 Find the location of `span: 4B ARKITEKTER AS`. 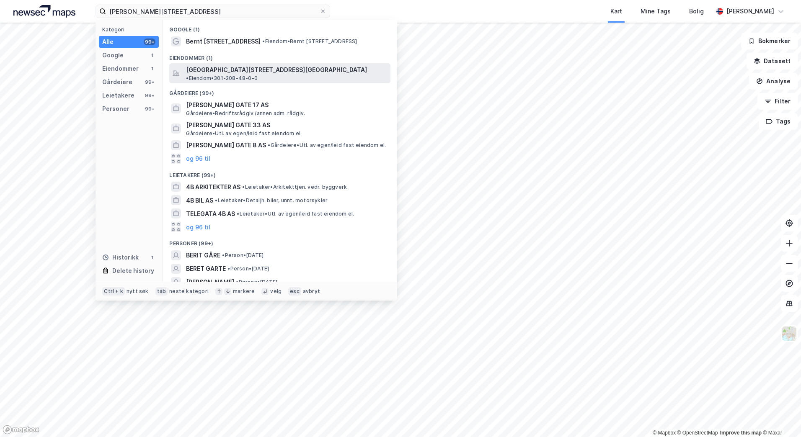

span: 4B ARKITEKTER AS is located at coordinates (213, 187).